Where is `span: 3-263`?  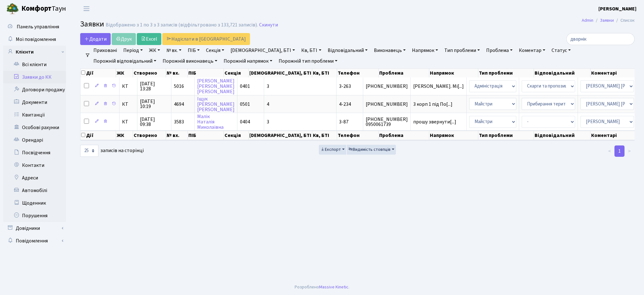
span: 3-263 is located at coordinates (345, 87).